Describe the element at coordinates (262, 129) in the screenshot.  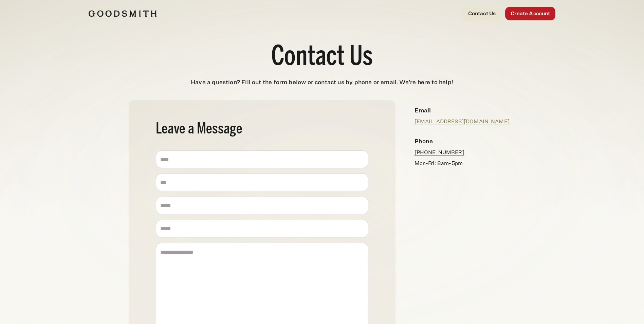
I see `h2: Leave a Message` at that location.